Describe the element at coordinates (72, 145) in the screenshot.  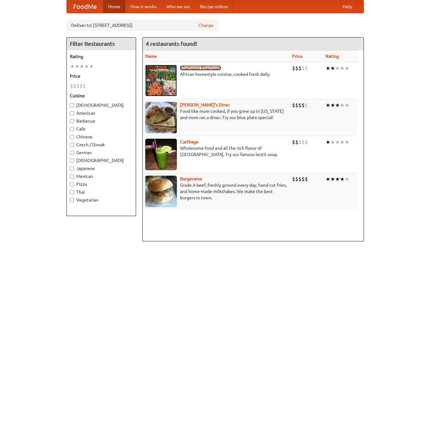
I see `input: Czech / Slovak` at that location.